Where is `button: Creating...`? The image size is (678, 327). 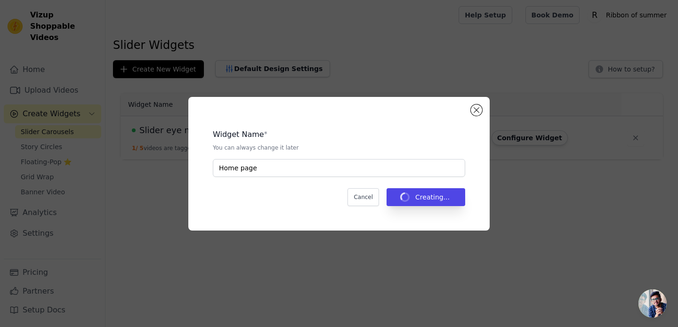
button: Creating... is located at coordinates (425, 197).